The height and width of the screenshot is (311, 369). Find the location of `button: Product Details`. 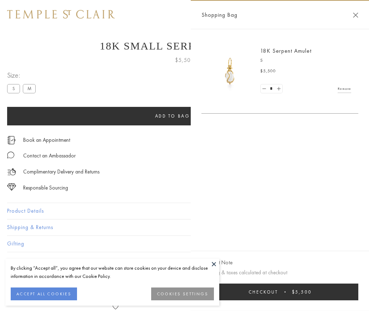

button: Product Details is located at coordinates (184, 211).